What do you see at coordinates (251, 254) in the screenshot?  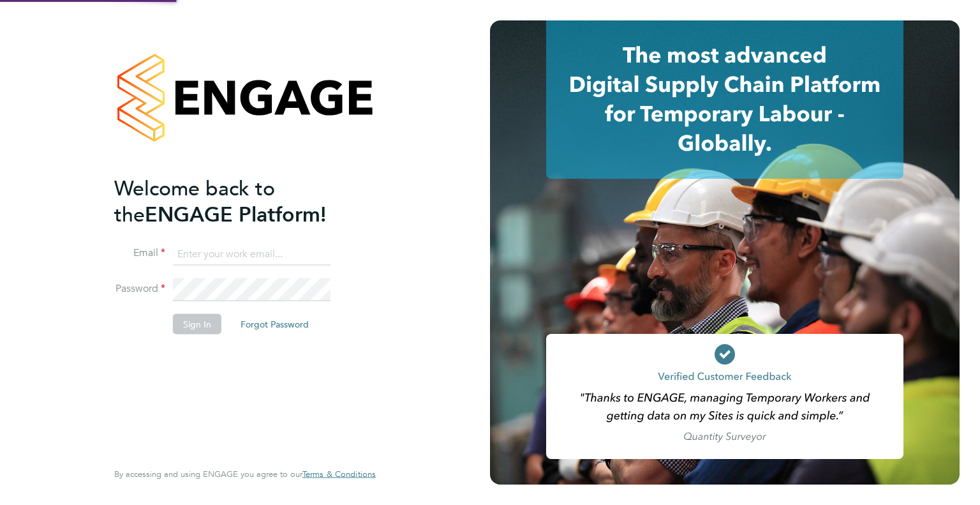 I see `input: Enter your work email...` at bounding box center [251, 254].